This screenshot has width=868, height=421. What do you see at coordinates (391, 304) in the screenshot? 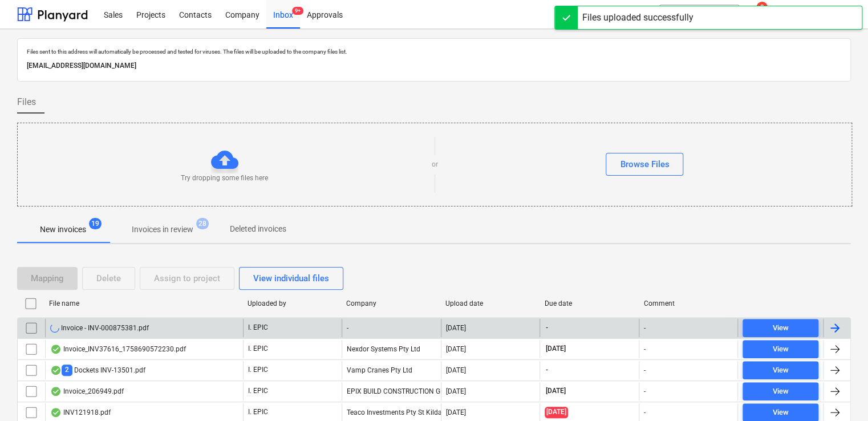
I see `div: Company` at bounding box center [391, 304].